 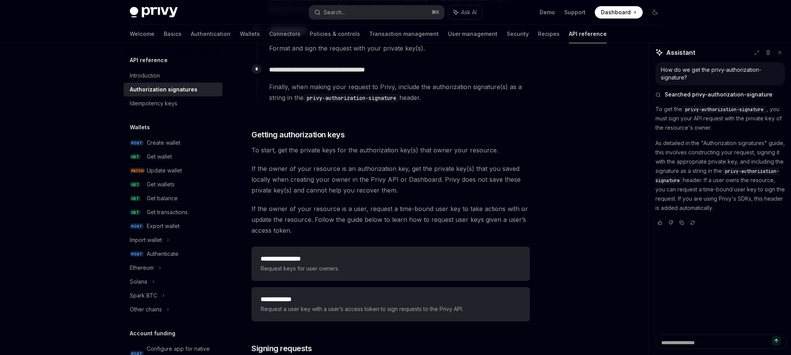 What do you see at coordinates (210, 34) in the screenshot?
I see `a: Authentication` at bounding box center [210, 34].